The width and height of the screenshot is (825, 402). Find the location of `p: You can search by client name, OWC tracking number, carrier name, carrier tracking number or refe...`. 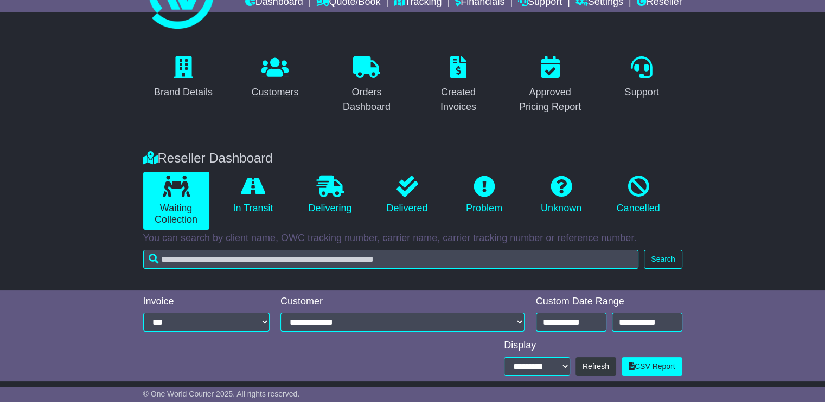

p: You can search by client name, OWC tracking number, carrier name, carrier tracking number or refe... is located at coordinates (413, 239).